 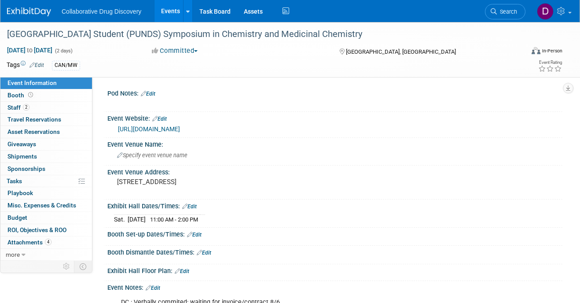 I want to click on span: to, so click(x=29, y=50).